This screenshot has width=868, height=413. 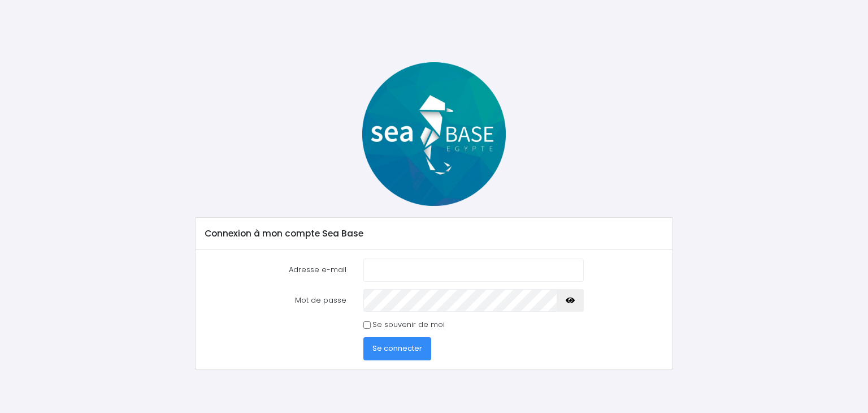 What do you see at coordinates (397, 348) in the screenshot?
I see `span: Se connecter` at bounding box center [397, 348].